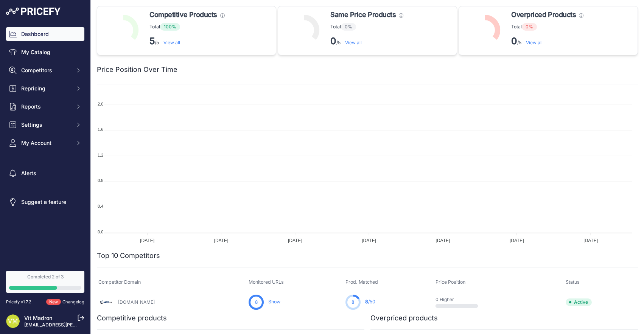  Describe the element at coordinates (100, 206) in the screenshot. I see `tspan: 0.4` at that location.